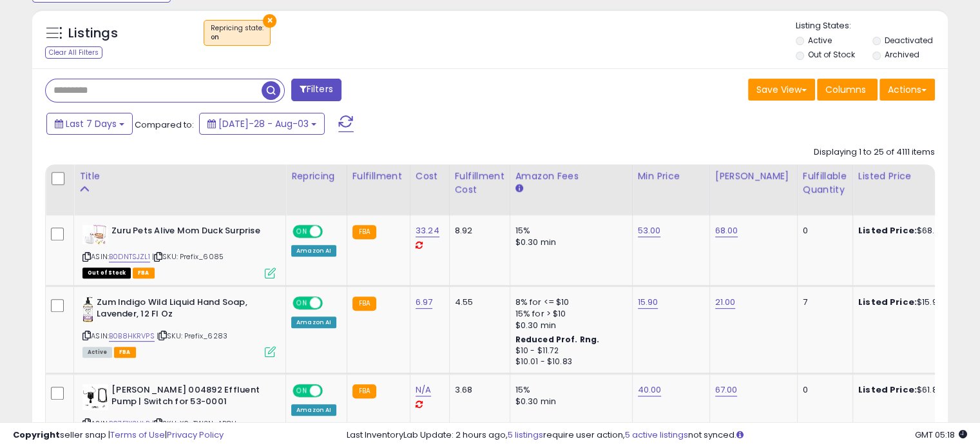 The width and height of the screenshot is (980, 448). Describe the element at coordinates (237, 37) in the screenshot. I see `div: on` at that location.